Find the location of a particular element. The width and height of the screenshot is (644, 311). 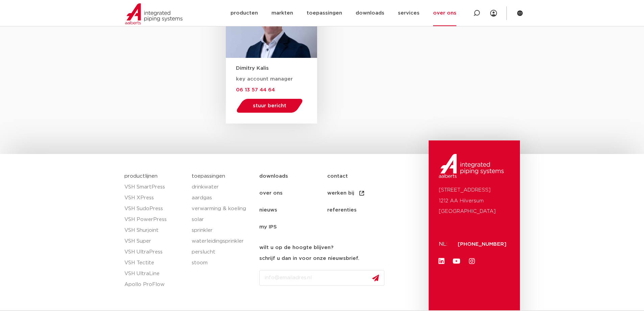

a: my IPS is located at coordinates (293, 227).